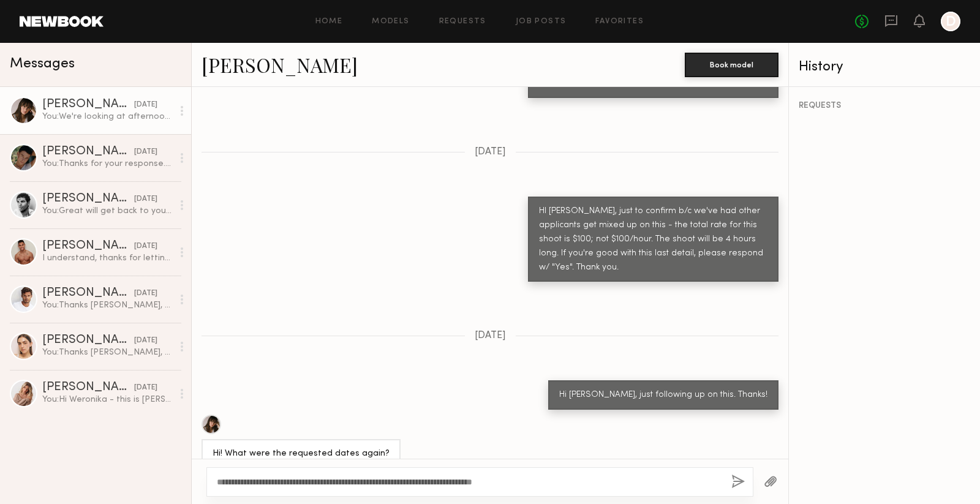  I want to click on a: Models, so click(390, 21).